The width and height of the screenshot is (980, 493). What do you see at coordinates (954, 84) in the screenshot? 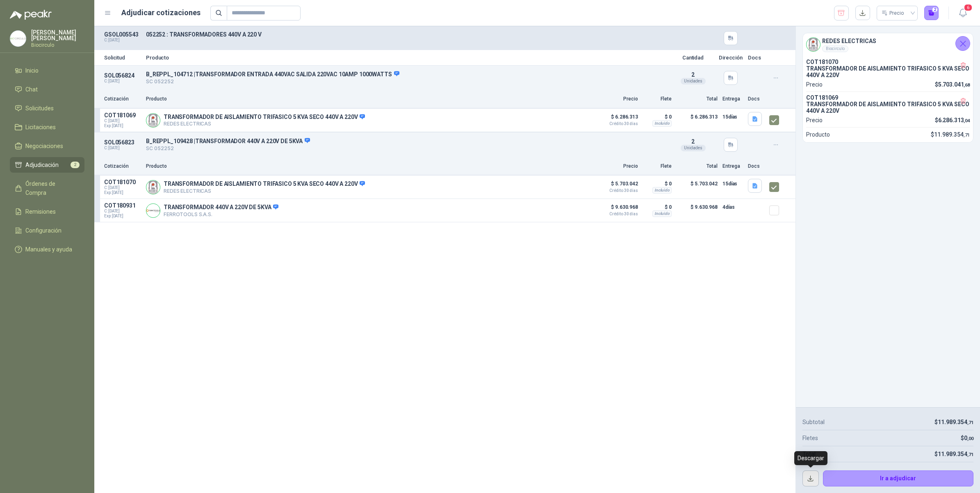
I see `span: 5.703.041` at bounding box center [954, 84].